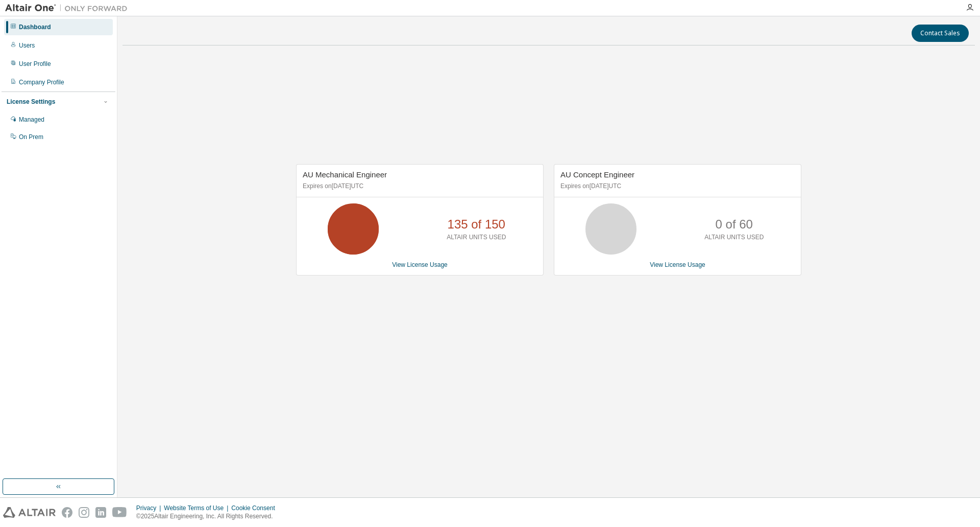 This screenshot has width=980, height=527. What do you see at coordinates (27, 46) in the screenshot?
I see `div: Users` at bounding box center [27, 46].